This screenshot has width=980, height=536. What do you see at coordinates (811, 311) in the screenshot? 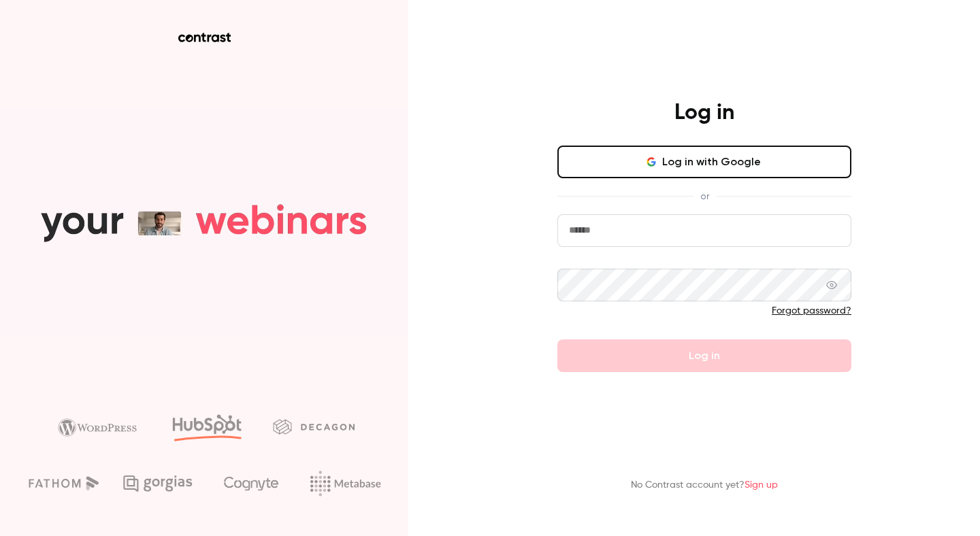
I see `a: Forgot password?` at bounding box center [811, 311].